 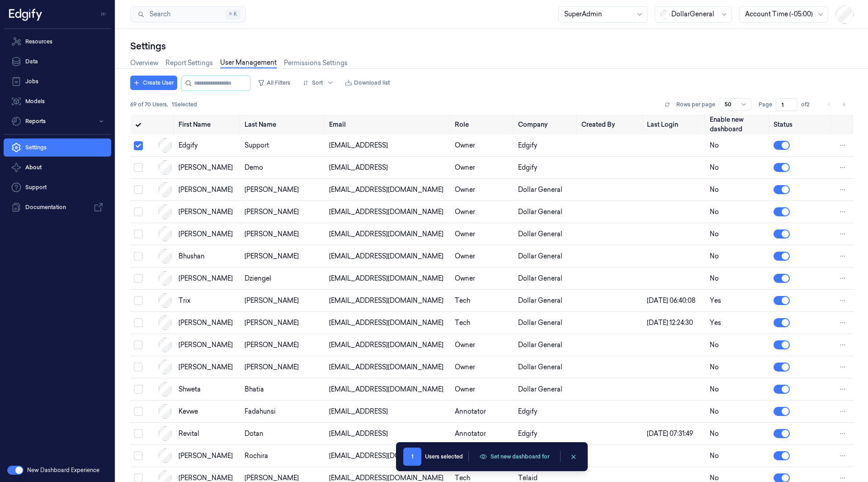 What do you see at coordinates (208, 411) in the screenshot?
I see `div: kevwe` at bounding box center [208, 411].